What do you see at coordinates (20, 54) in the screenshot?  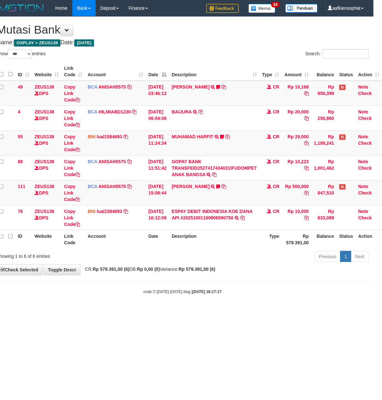 I see `select: Showentries` at bounding box center [20, 54].